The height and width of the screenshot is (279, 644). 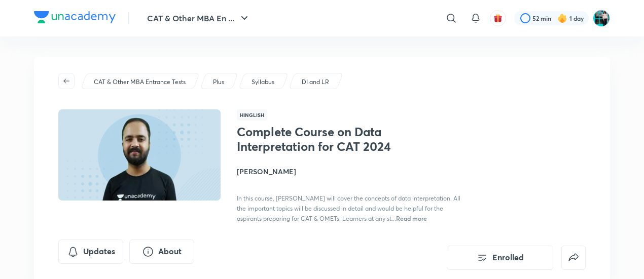 I want to click on button: CAT & Other MBA En ..., so click(x=199, y=18).